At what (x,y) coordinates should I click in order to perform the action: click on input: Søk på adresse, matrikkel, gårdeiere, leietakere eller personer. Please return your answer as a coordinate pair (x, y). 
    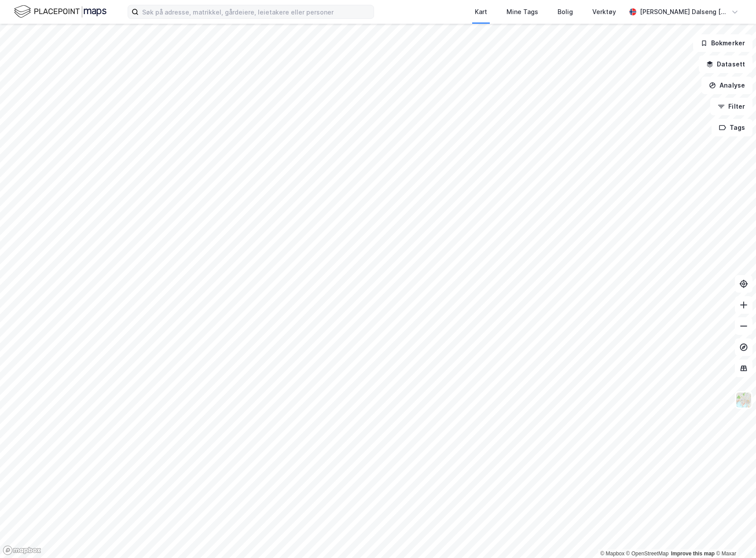
    Looking at the image, I should click on (256, 12).